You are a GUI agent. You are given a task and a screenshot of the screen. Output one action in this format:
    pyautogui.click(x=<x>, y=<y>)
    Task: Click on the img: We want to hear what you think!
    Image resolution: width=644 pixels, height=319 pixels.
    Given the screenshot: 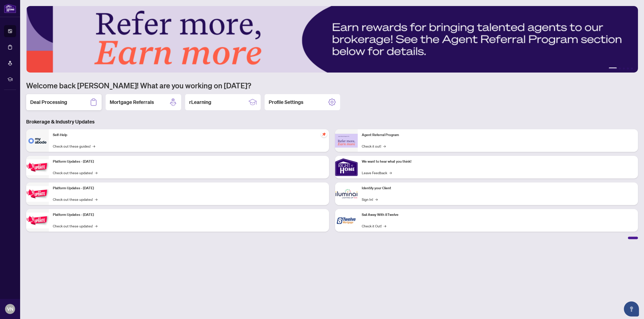 What is the action you would take?
    pyautogui.click(x=346, y=167)
    